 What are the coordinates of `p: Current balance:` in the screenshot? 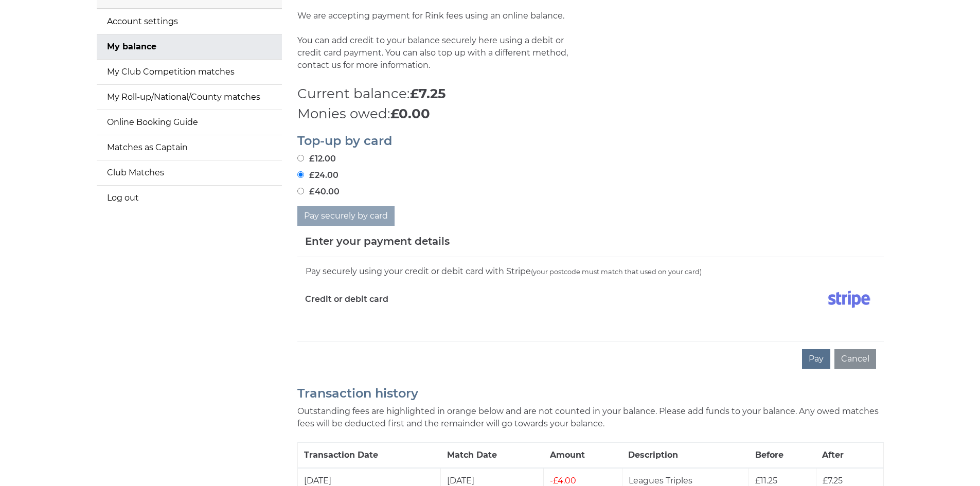 It's located at (591, 93).